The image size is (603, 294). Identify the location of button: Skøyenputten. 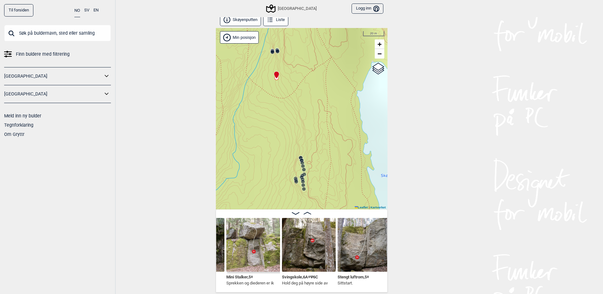
(241, 20).